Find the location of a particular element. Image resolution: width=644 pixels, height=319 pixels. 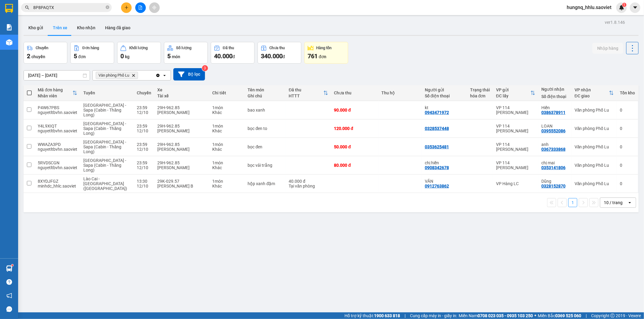

div: Xe is located at coordinates (182, 90).